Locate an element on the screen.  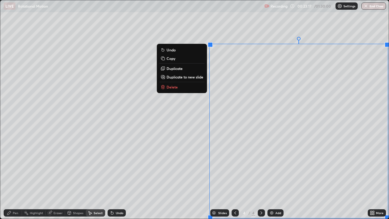
p: Copy is located at coordinates (171, 58).